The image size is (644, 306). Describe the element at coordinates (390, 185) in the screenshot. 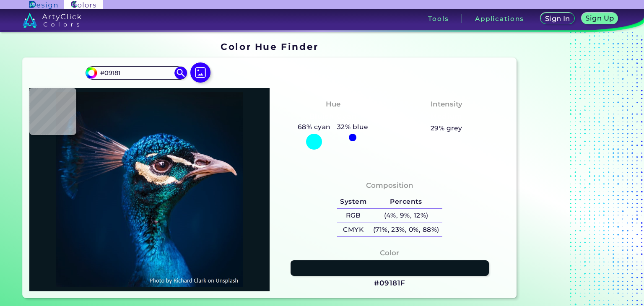

I see `h4: Composition` at that location.